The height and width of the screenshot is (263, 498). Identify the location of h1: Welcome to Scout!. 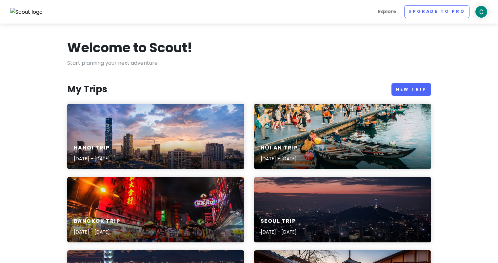
(130, 48).